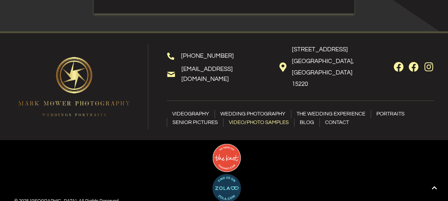  Describe the element at coordinates (191, 114) in the screenshot. I see `a: Videography` at that location.